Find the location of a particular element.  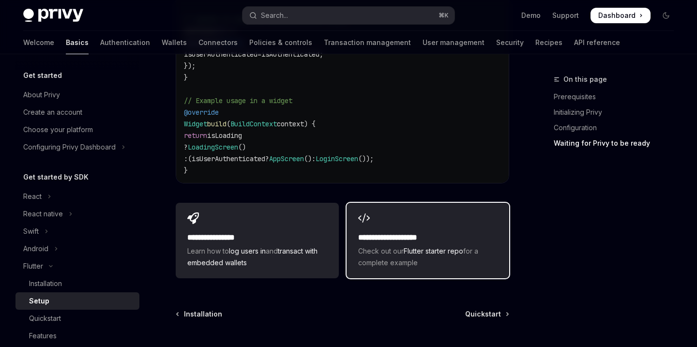

div: Search... is located at coordinates (275, 15).